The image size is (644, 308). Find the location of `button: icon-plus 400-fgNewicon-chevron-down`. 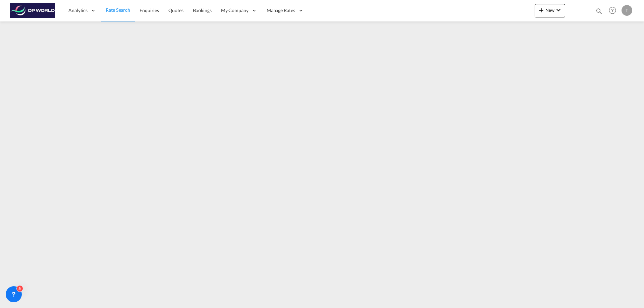

button: icon-plus 400-fgNewicon-chevron-down is located at coordinates (550, 11).